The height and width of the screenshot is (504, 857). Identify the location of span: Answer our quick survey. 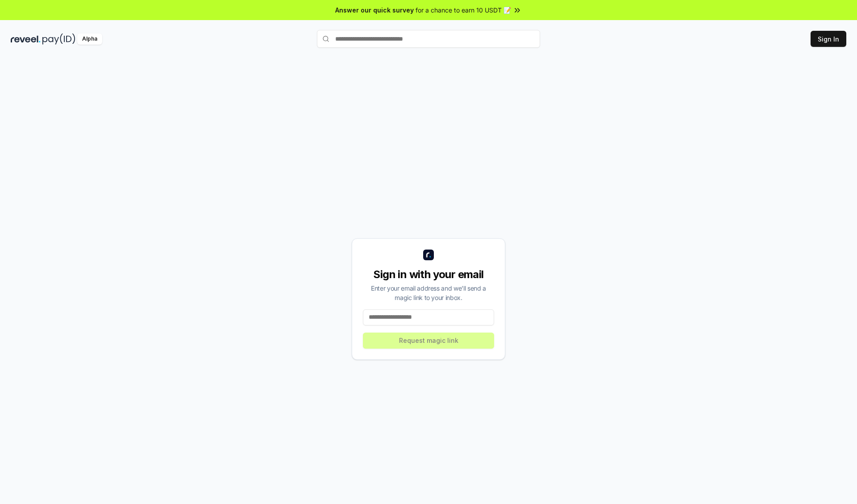
(374, 10).